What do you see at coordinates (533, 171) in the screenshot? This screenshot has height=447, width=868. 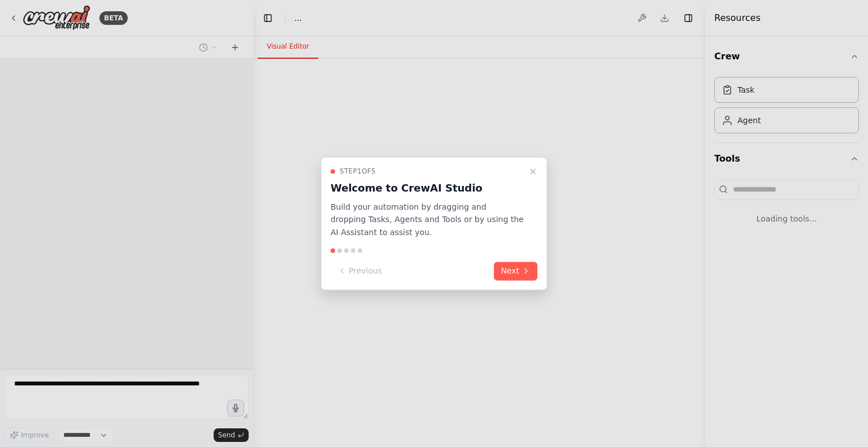 I see `button: Close walkthrough` at bounding box center [533, 171].